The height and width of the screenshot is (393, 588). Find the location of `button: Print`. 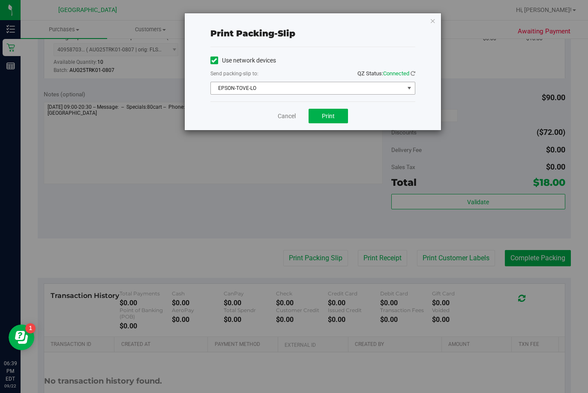

button: Print is located at coordinates (328, 116).